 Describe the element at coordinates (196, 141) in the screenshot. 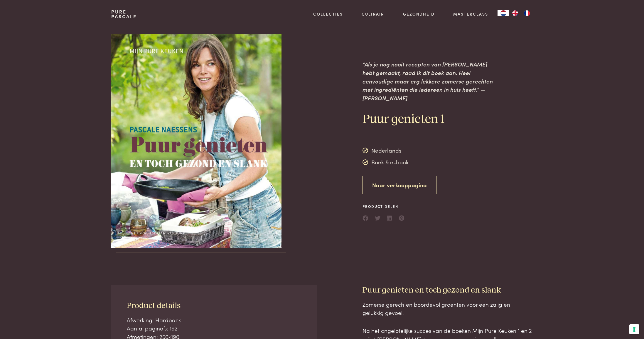

I see `img: https://admin.purepascale.com/wp-content/uploads/2022/11/pascale-naessens-puur-genieten-en-toch-s...` at that location.